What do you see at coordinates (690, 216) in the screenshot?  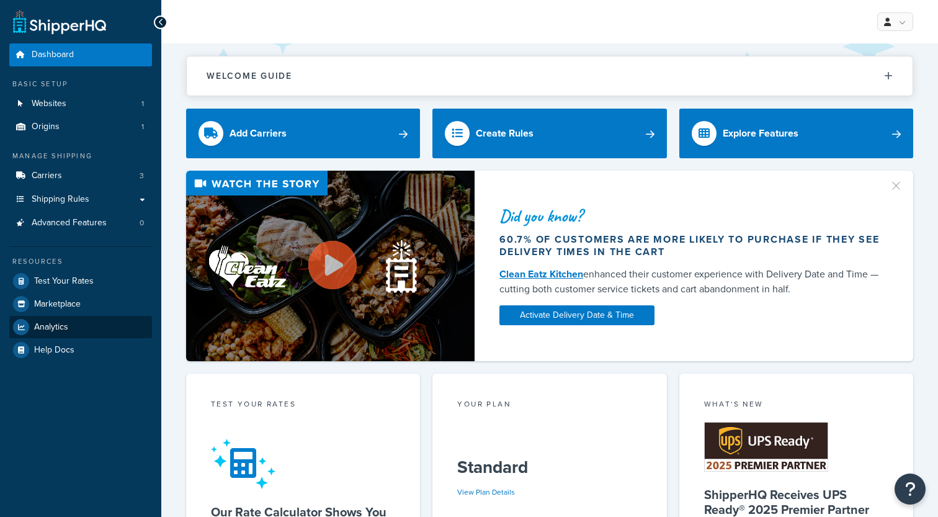 I see `div: Did you know?` at bounding box center [690, 216].